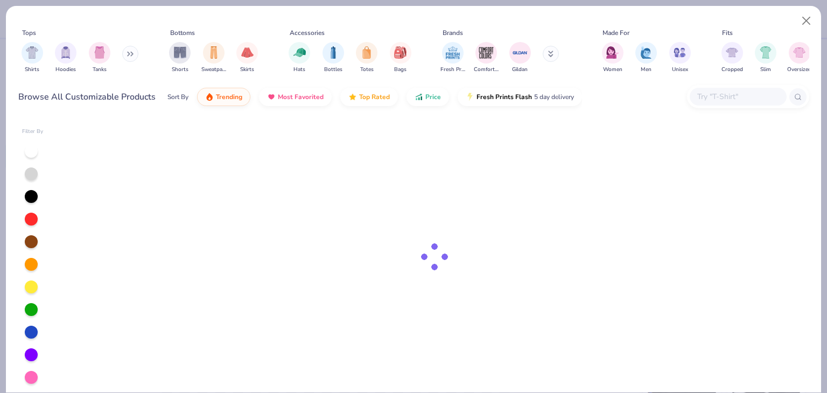 The width and height of the screenshot is (827, 393). Describe the element at coordinates (333, 58) in the screenshot. I see `div: filter for Bottles` at that location.